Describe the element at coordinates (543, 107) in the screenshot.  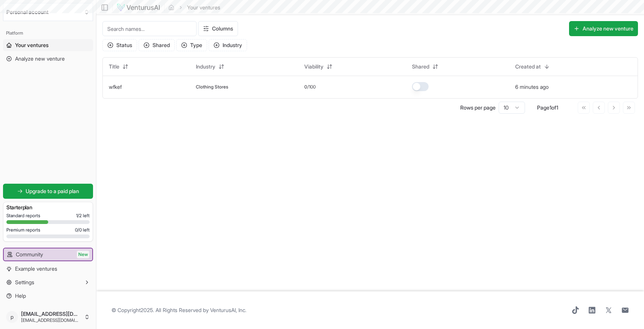
I see `span: Page` at that location.